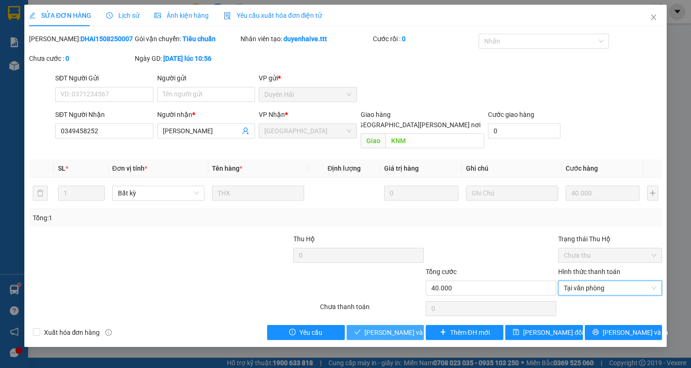 The height and width of the screenshot is (368, 691). Describe the element at coordinates (227, 168) in the screenshot. I see `span: Tên hàng` at that location.